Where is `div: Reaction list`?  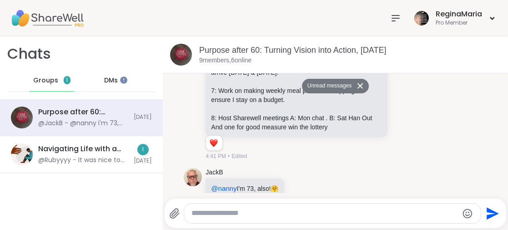 div: Reaction list is located at coordinates (214, 143).